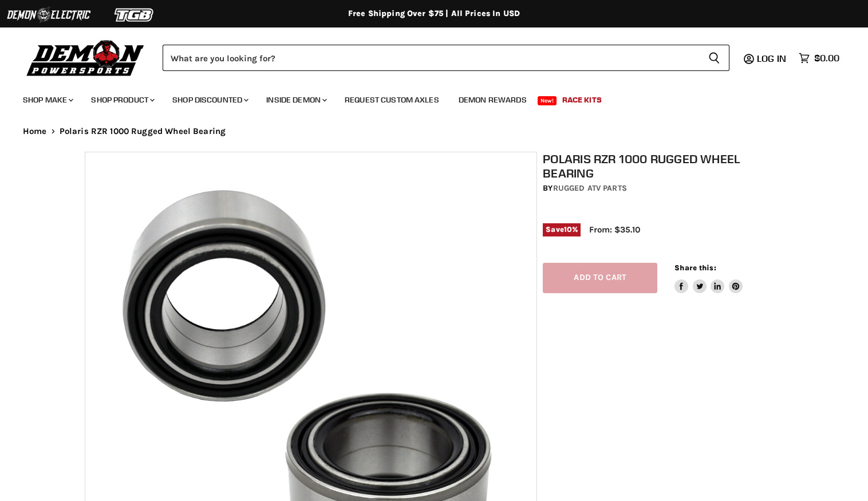  I want to click on span: Save %, so click(561, 230).